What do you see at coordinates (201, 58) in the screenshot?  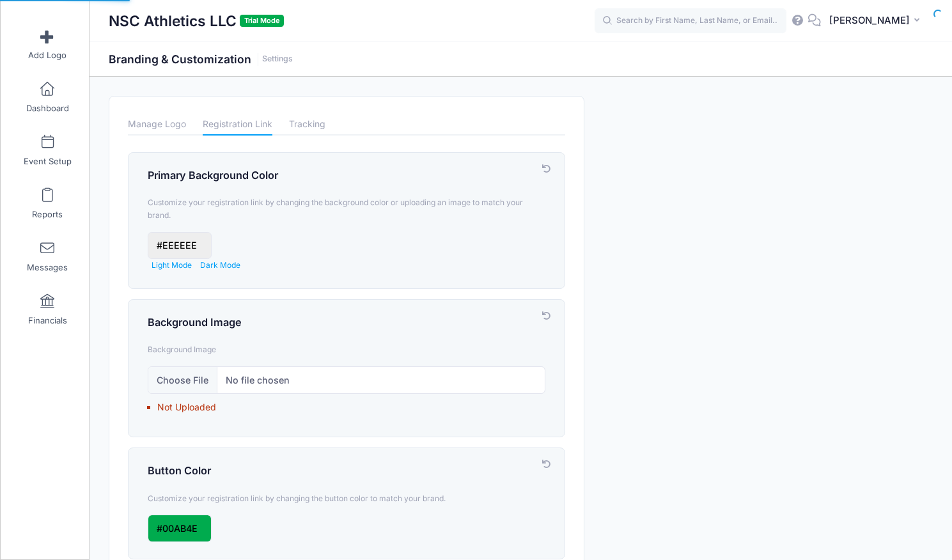 I see `h1: Branding & Customization` at bounding box center [201, 58].